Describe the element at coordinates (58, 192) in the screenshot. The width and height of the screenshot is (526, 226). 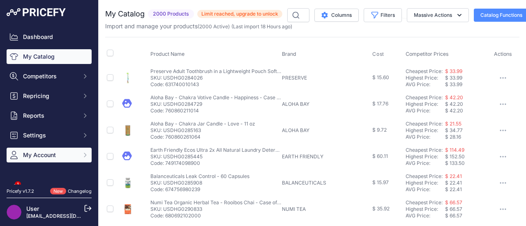
I see `span: New` at that location.